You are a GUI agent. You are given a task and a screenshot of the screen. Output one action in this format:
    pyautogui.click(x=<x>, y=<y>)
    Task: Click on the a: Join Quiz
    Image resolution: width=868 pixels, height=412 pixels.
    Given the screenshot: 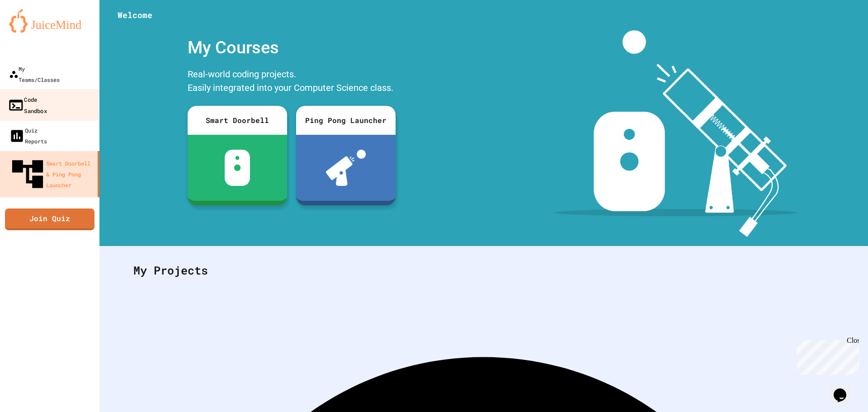 What is the action you would take?
    pyautogui.click(x=50, y=220)
    